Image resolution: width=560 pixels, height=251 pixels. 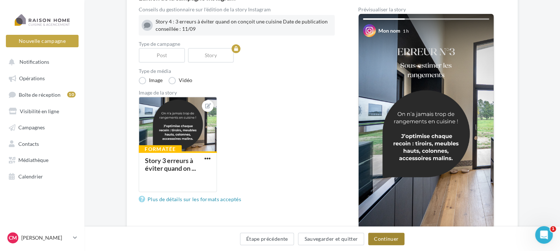 I want to click on div: Image de la story, so click(x=237, y=93).